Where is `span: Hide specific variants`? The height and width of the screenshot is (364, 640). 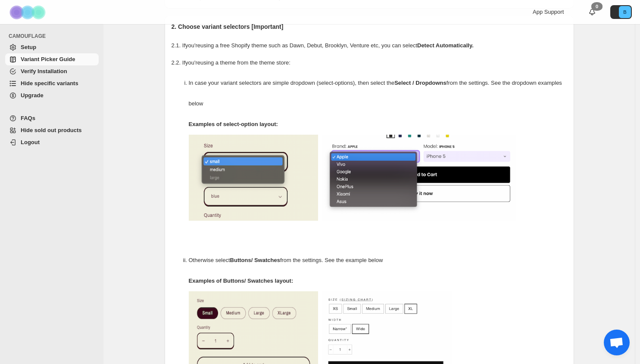 span: Hide specific variants is located at coordinates (50, 83).